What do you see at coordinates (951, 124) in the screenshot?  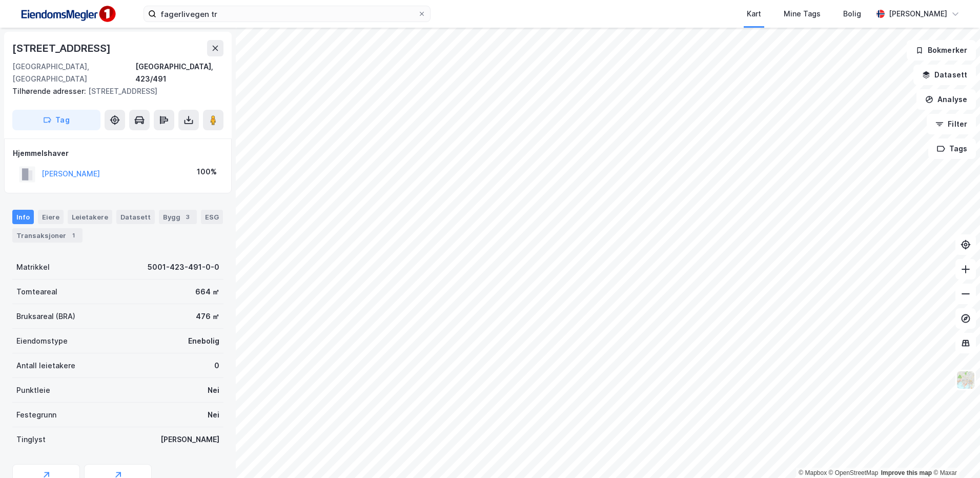 I see `button: Filter` at bounding box center [951, 124].